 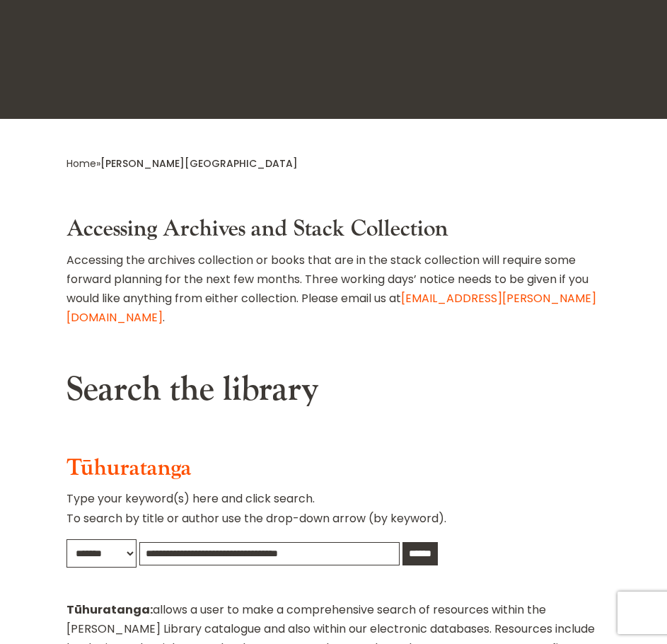 I want to click on h3: Tūhuratanga, so click(x=334, y=472).